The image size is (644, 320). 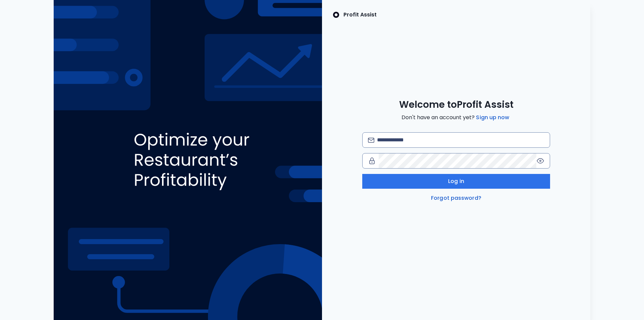 What do you see at coordinates (456, 105) in the screenshot?
I see `span: Welcome to Profit Assist` at bounding box center [456, 105].